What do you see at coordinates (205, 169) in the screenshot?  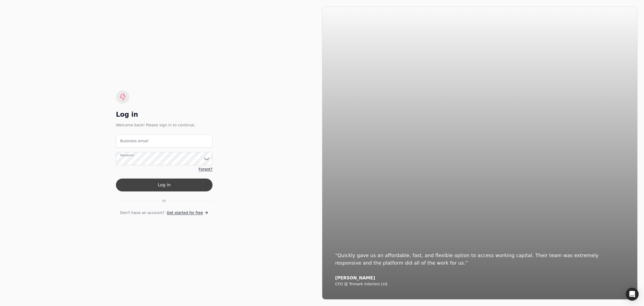 I see `a: Forgot?` at bounding box center [205, 169].